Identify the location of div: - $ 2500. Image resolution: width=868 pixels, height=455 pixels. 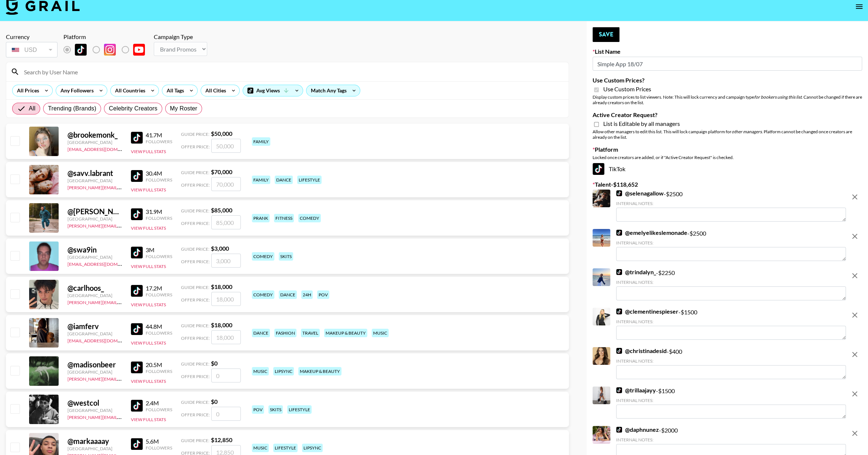
(730, 205).